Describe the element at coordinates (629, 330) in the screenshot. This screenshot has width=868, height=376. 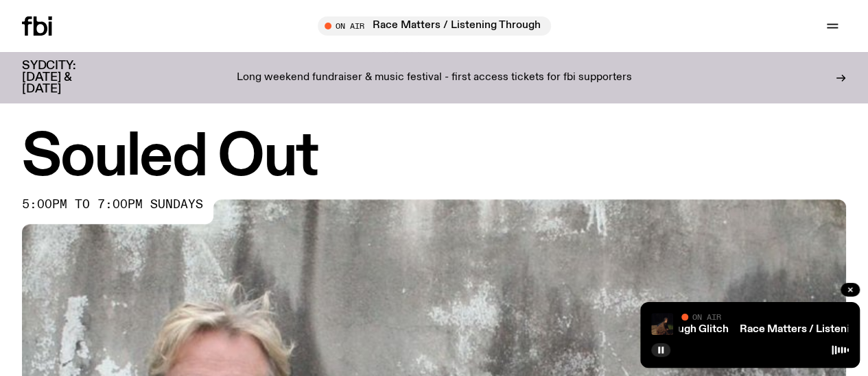
I see `a: Race Matters / Listening Through Glitch` at that location.